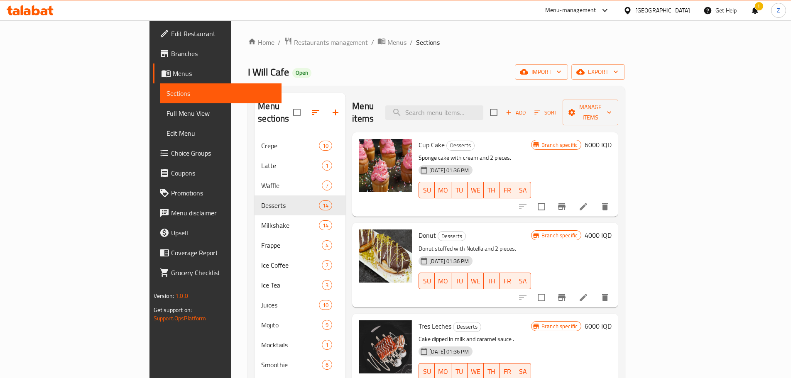 The height and width of the screenshot is (378, 791). Describe the element at coordinates (223, 233) in the screenshot. I see `span: Upsell` at that location.